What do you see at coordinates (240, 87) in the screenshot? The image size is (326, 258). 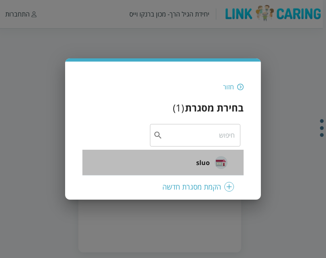 I see `img: חזור` at bounding box center [240, 87].